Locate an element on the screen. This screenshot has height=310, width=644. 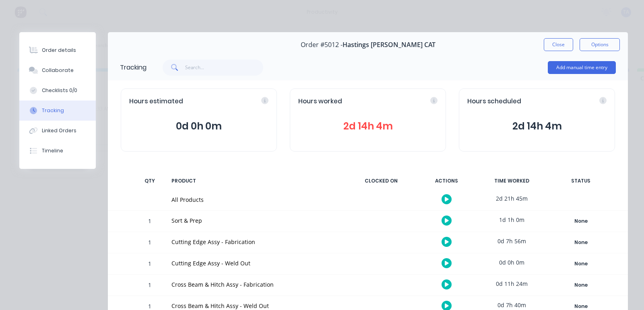
div: QTY is located at coordinates (150, 181).